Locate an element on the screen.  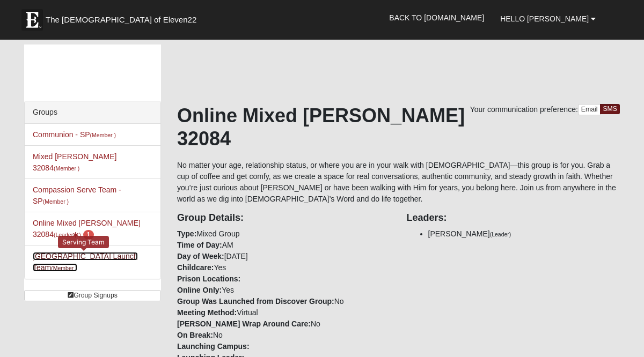
strong: Online Only: is located at coordinates (199, 290).